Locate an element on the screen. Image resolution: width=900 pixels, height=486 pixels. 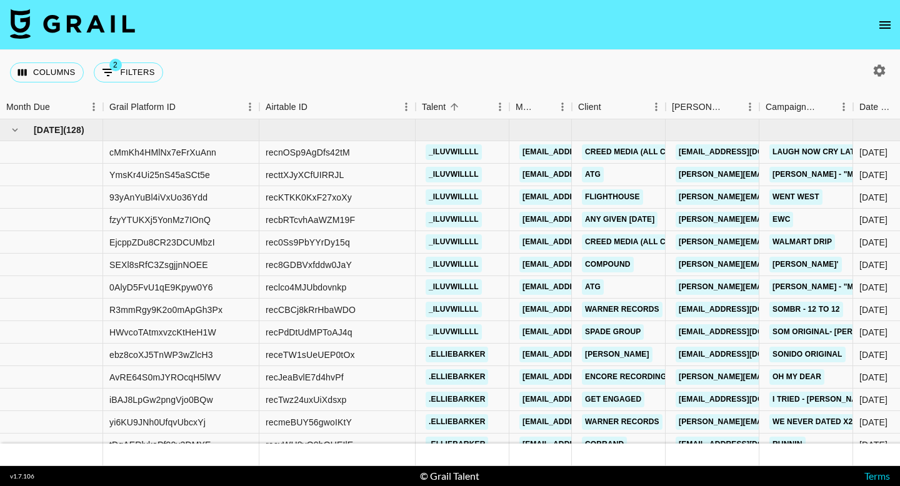
div: recmeBUY56gwoIKtY is located at coordinates (309, 422).